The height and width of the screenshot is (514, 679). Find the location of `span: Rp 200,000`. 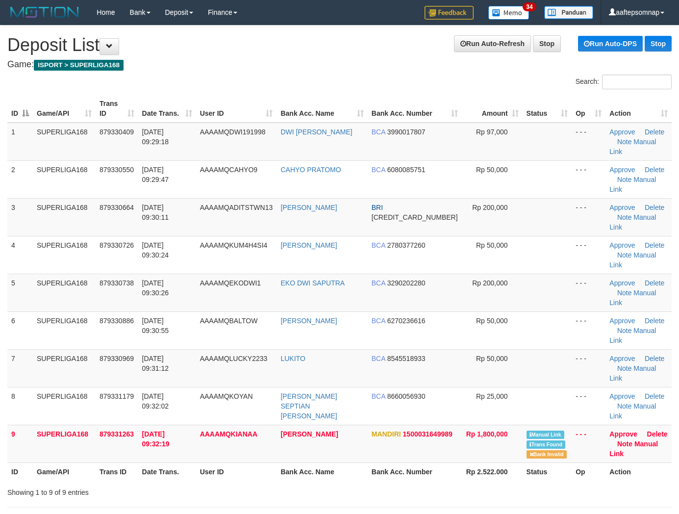

span: Rp 200,000 is located at coordinates (490, 207).